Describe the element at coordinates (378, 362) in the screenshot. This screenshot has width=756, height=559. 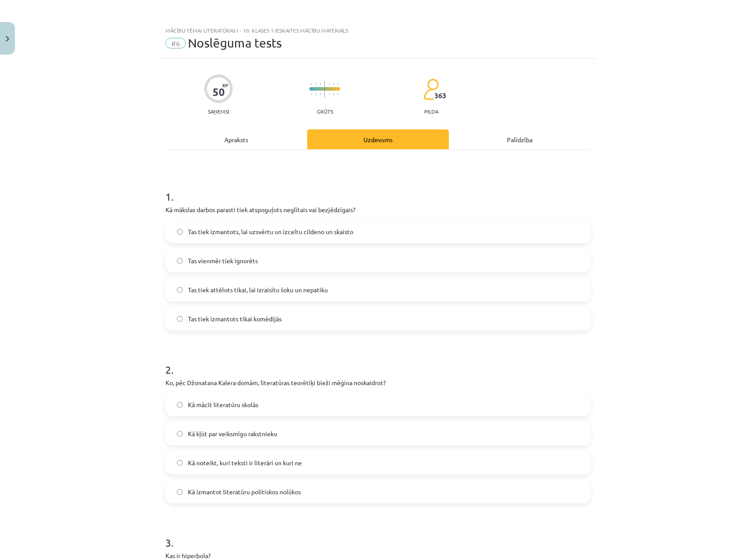
I see `h1: 2 .` at that location.